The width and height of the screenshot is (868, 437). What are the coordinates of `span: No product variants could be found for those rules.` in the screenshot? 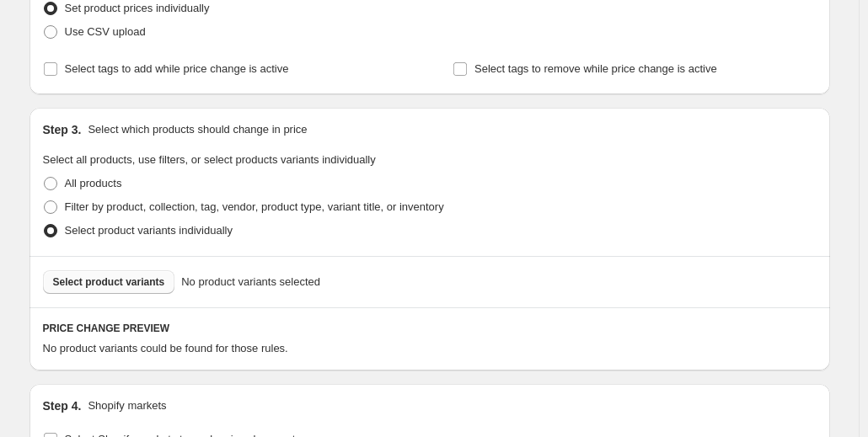 It's located at (165, 348).